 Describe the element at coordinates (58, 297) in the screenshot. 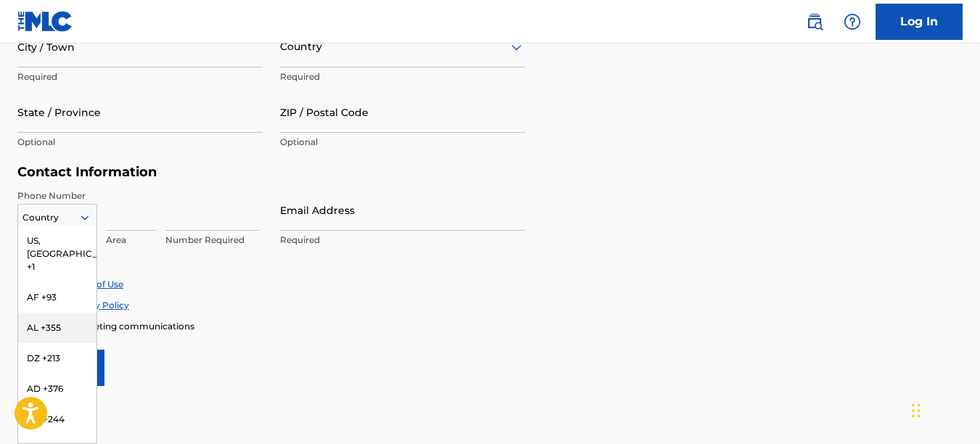

I see `div: AF +93` at that location.